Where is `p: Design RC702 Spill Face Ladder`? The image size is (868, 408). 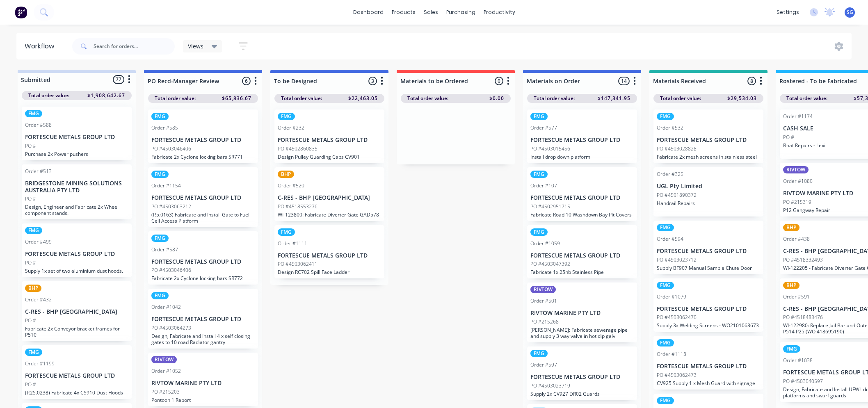
p: Design RC702 Spill Face Ladder is located at coordinates (329, 272).